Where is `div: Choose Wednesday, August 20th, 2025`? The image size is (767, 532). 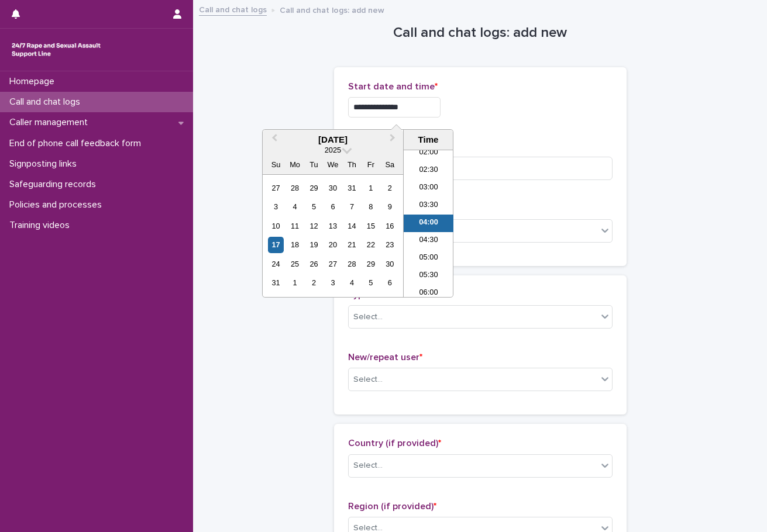 div: Choose Wednesday, August 20th, 2025 is located at coordinates (333, 245).